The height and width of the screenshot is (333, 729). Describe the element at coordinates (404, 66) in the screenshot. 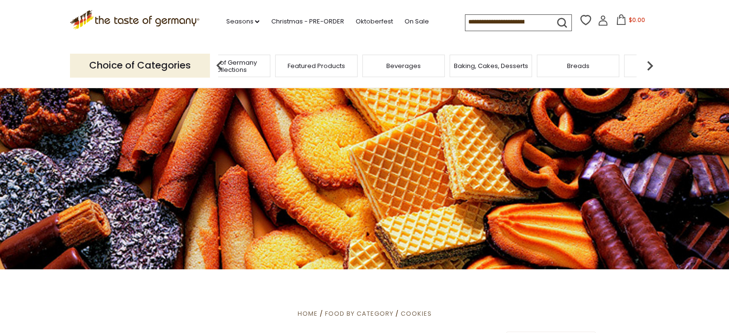

I see `a: Beverages` at that location.